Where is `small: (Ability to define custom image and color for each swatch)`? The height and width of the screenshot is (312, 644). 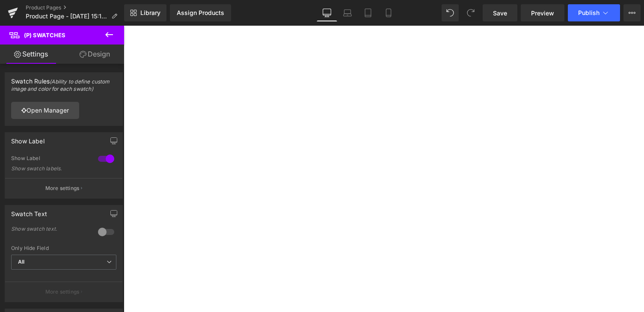
small: (Ability to define custom image and color for each swatch) is located at coordinates (60, 85).